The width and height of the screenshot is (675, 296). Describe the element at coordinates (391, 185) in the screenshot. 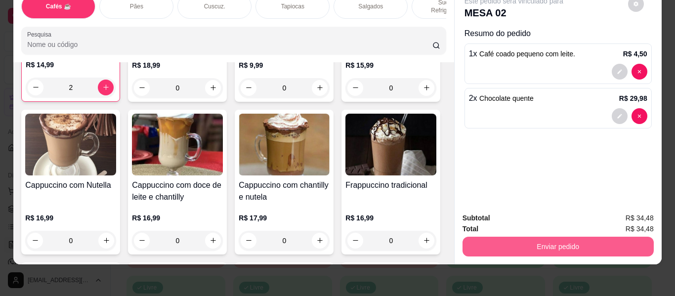

I see `h4: Frappuccino tradicional` at that location.